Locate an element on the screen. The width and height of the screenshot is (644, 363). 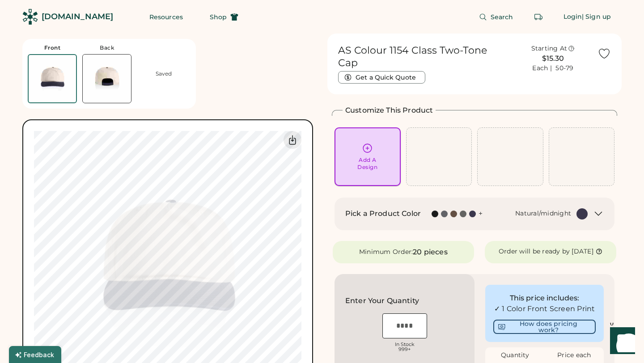
div: Quantity is located at coordinates (515, 356).